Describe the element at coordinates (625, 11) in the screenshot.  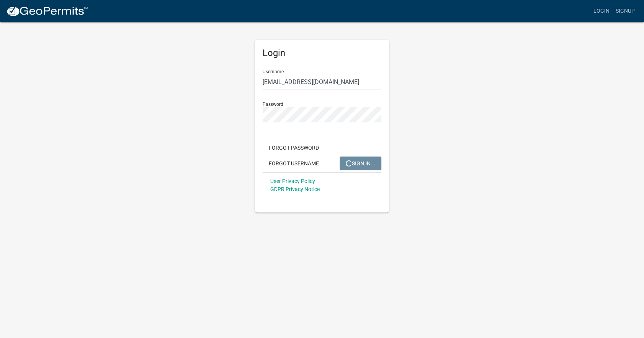
I see `a: Signup` at that location.